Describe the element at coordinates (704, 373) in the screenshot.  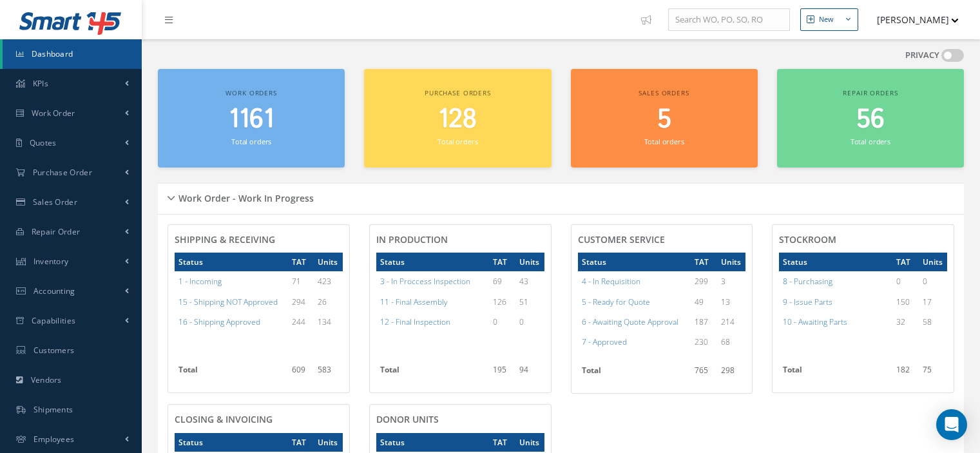
I see `td: 765` at that location.